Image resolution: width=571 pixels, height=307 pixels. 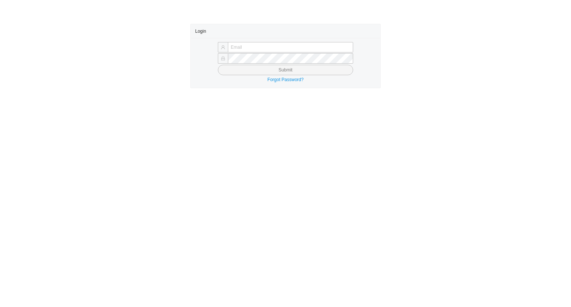 I want to click on div: Login, so click(x=286, y=31).